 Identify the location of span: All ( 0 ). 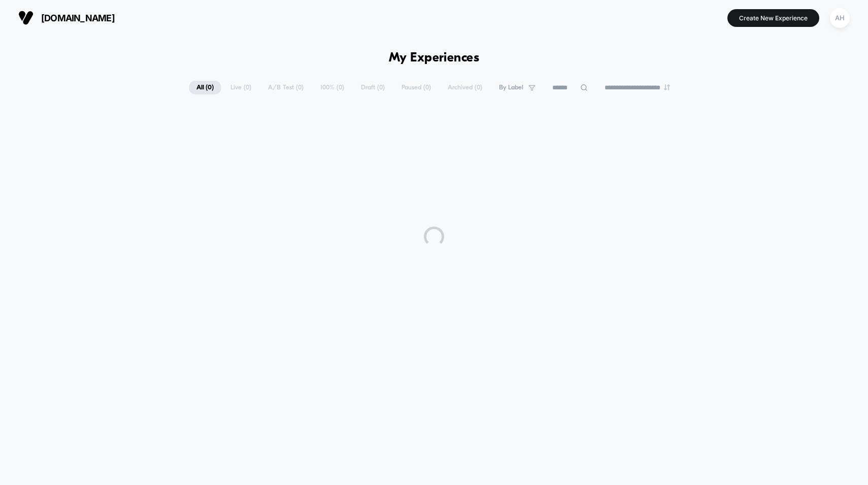
(205, 87).